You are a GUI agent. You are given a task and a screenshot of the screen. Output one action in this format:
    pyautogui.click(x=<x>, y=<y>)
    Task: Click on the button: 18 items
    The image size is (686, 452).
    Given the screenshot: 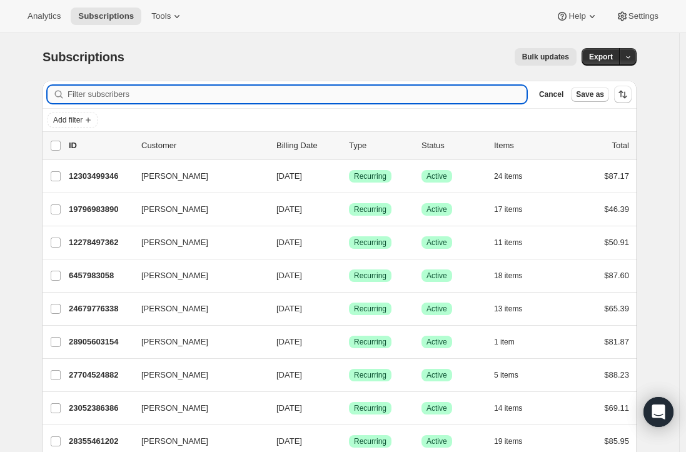 What is the action you would take?
    pyautogui.click(x=514, y=276)
    